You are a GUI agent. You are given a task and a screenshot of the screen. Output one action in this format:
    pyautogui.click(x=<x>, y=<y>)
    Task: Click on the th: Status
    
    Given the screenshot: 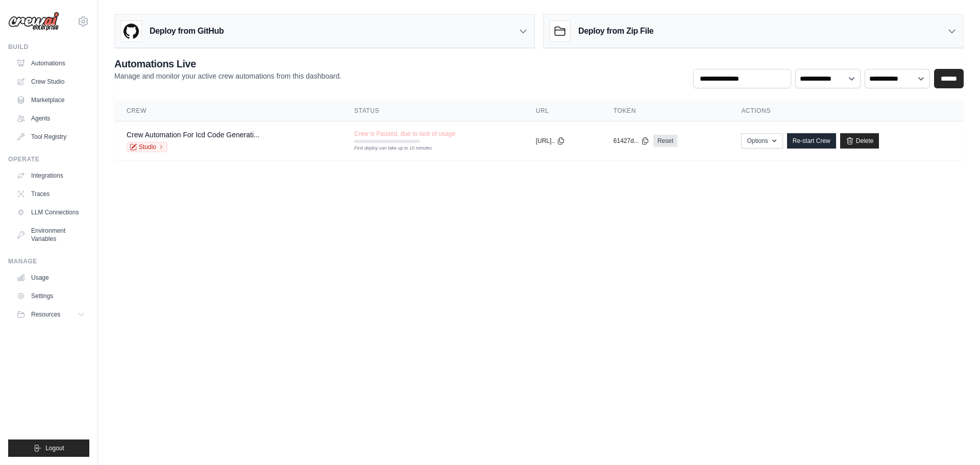 What is the action you would take?
    pyautogui.click(x=433, y=111)
    